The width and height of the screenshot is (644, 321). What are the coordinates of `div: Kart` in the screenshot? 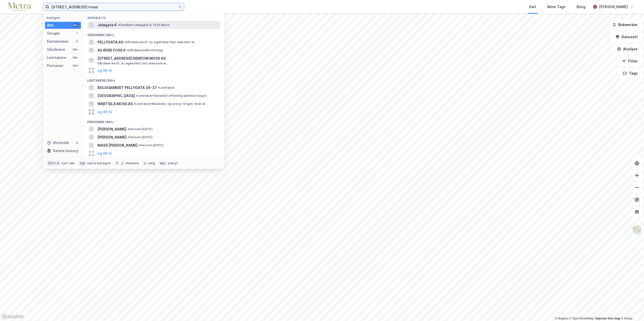 It's located at (533, 7).